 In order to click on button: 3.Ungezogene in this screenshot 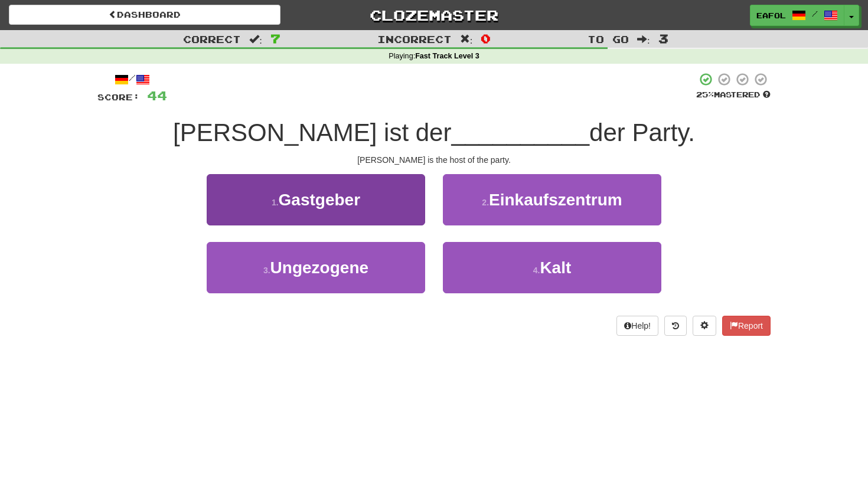, I will do `click(316, 267)`.